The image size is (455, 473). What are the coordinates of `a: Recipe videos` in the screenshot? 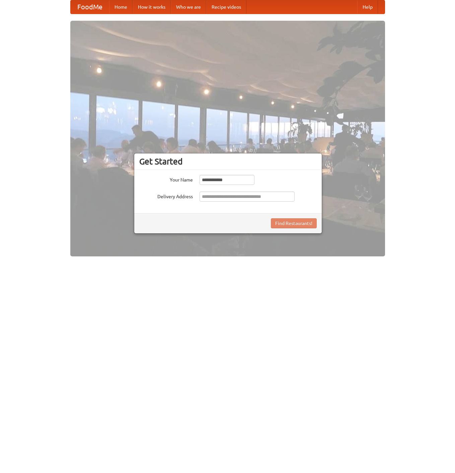 It's located at (226, 7).